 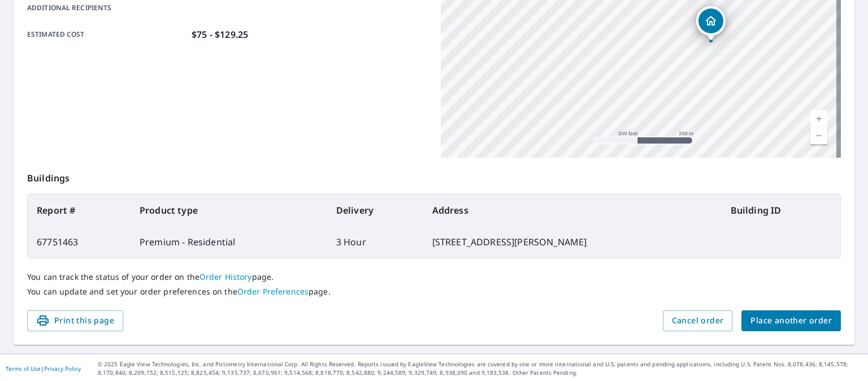 What do you see at coordinates (573, 210) in the screenshot?
I see `th: Address` at bounding box center [573, 210].